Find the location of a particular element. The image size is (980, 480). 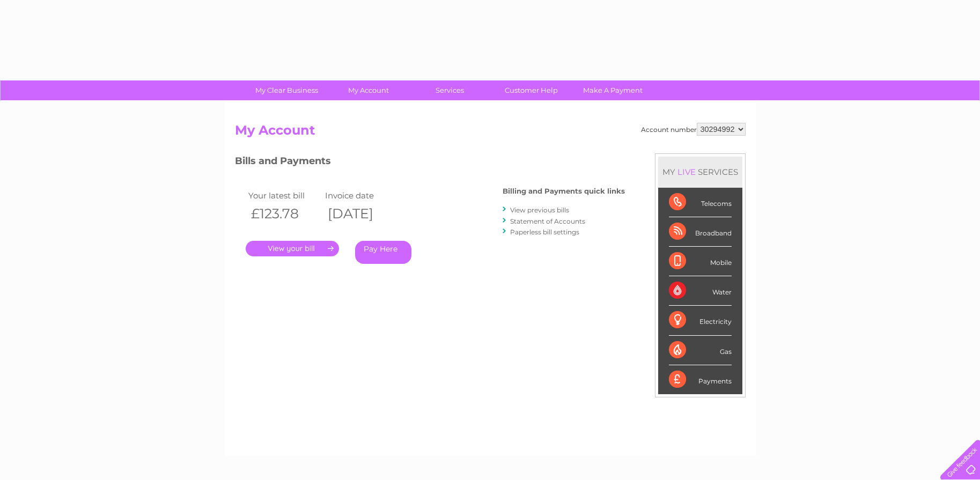

div: Electricity is located at coordinates (700, 320).